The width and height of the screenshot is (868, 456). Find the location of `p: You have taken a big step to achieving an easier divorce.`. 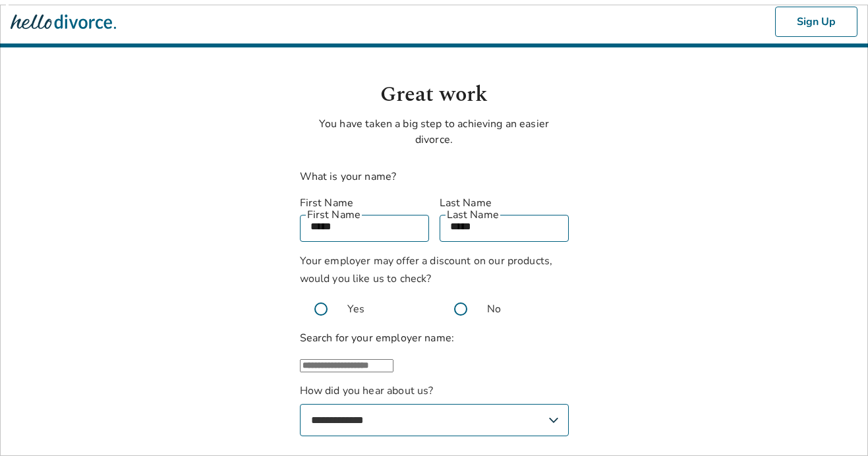

p: You have taken a big step to achieving an easier divorce. is located at coordinates (434, 132).